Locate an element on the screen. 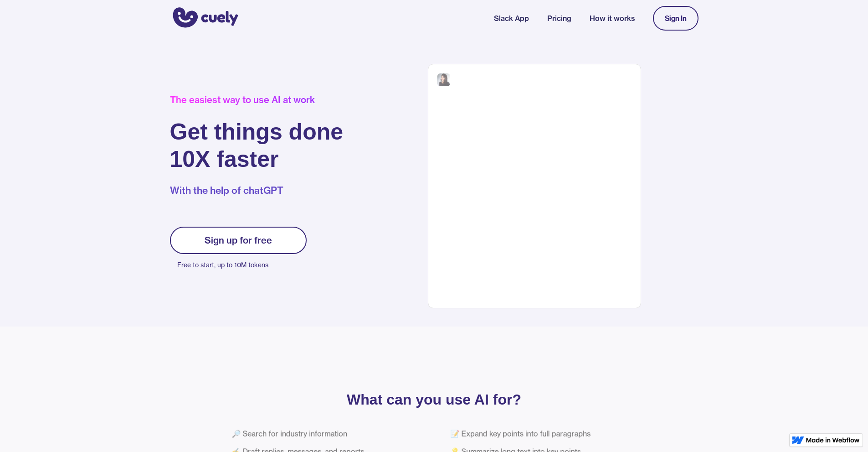  div: The easiest way to use AI at work is located at coordinates (257, 100).